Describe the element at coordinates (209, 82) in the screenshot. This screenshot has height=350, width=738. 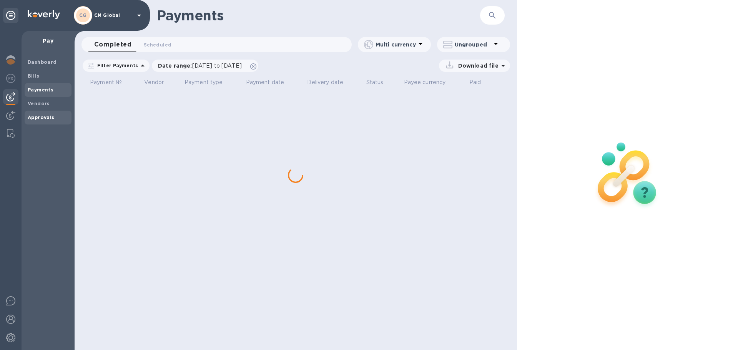
I see `span: Payment type` at that location.